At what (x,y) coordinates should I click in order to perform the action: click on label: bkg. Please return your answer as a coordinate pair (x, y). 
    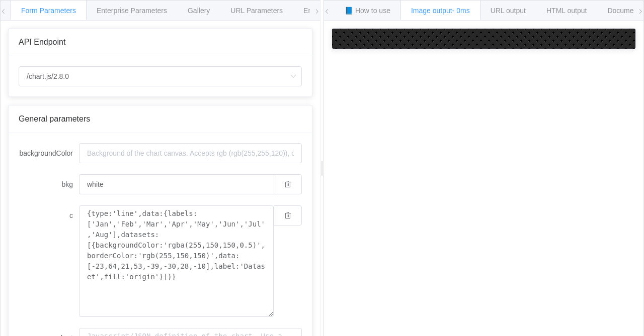
    Looking at the image, I should click on (49, 185).